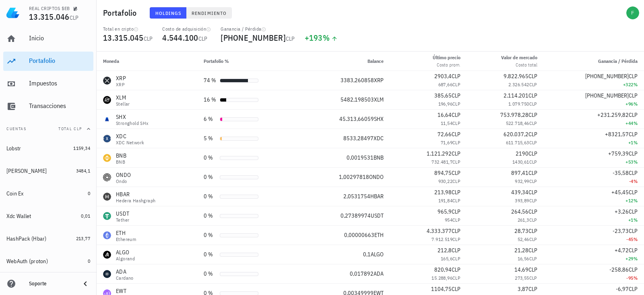 The width and height of the screenshot is (644, 295). I want to click on h1: Portafolio, so click(122, 13).